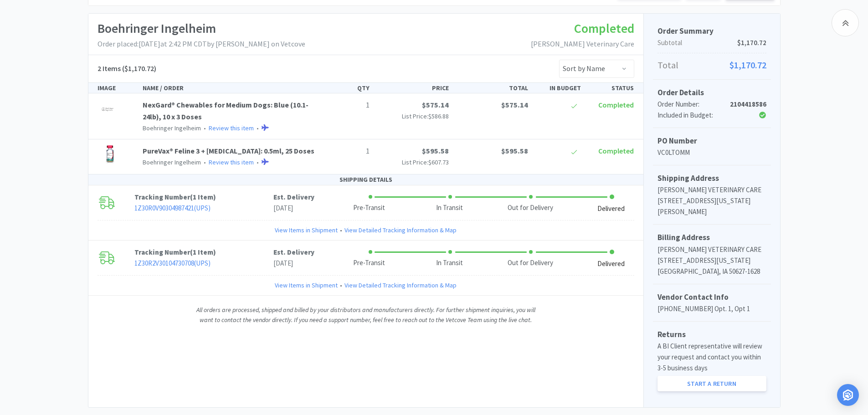  I want to click on h5: Billing Address, so click(712, 237).